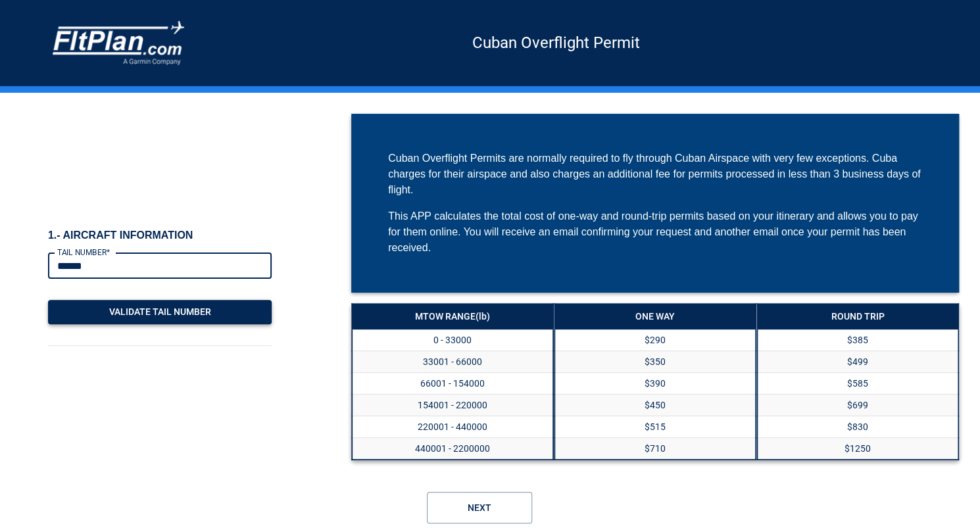 This screenshot has height=530, width=980. I want to click on td: $290, so click(655, 340).